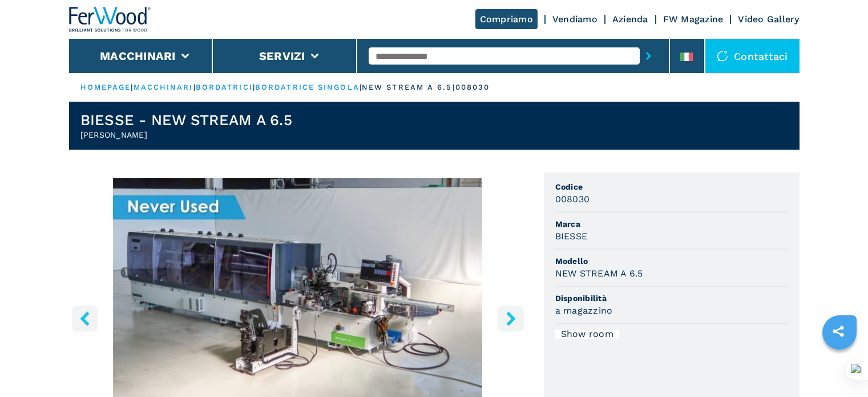  I want to click on a: Vendiamo, so click(574, 19).